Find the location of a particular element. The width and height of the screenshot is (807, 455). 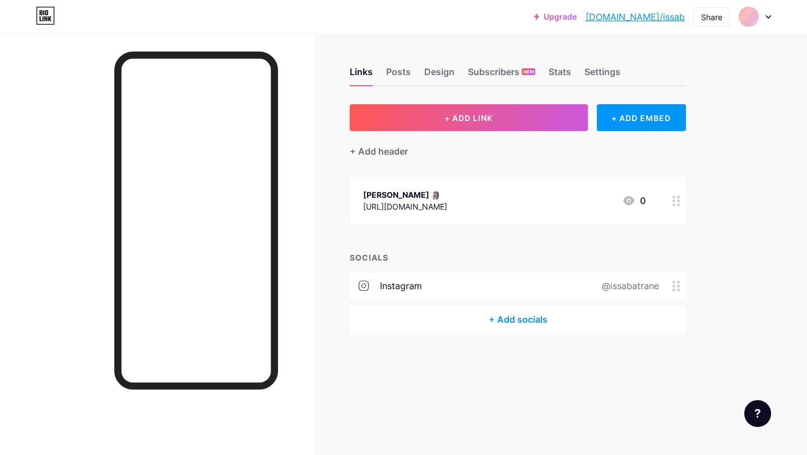

div: Links is located at coordinates (361, 75).